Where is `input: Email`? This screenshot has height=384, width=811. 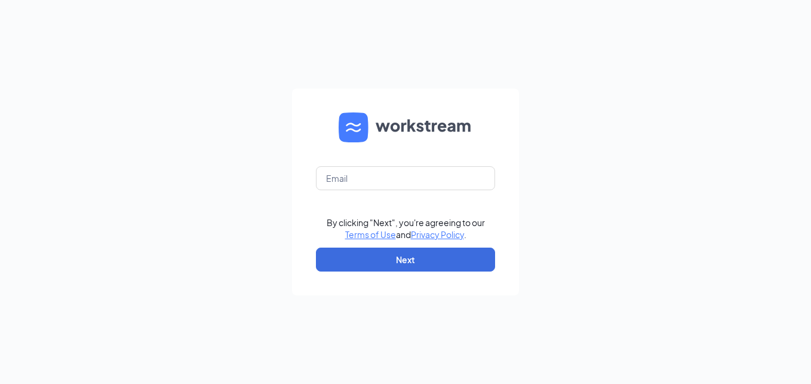 input: Email is located at coordinates (406, 178).